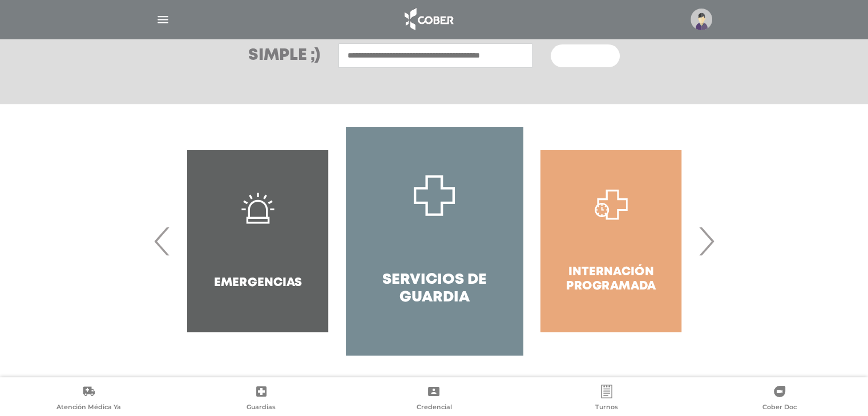  What do you see at coordinates (262, 399) in the screenshot?
I see `a: Guardias` at bounding box center [262, 399].